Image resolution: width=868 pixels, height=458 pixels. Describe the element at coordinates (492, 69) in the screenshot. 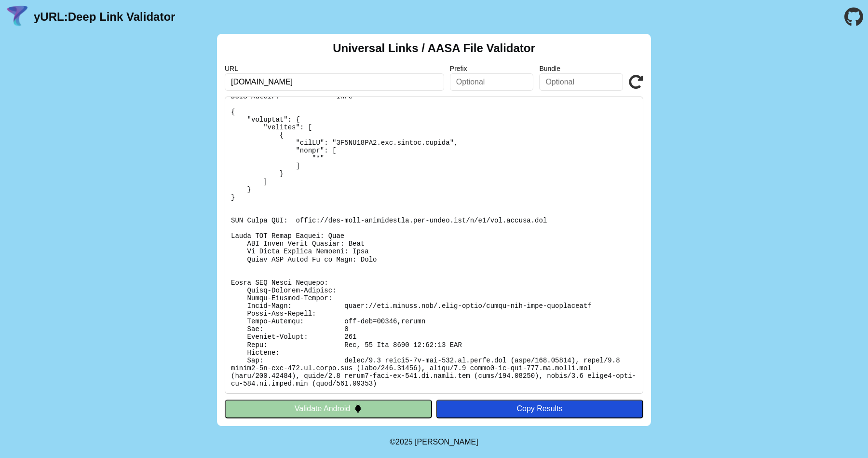

I see `label: Prefix` at that location.